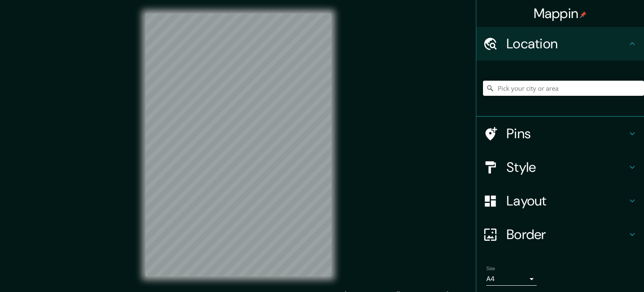 The width and height of the screenshot is (644, 292). Describe the element at coordinates (567, 44) in the screenshot. I see `h4: Location` at that location.